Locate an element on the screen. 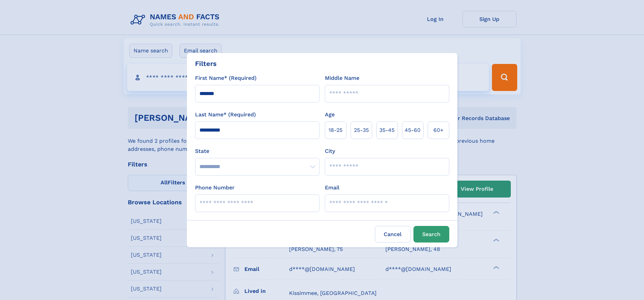 This screenshot has height=300, width=644. div: Filters is located at coordinates (206, 64).